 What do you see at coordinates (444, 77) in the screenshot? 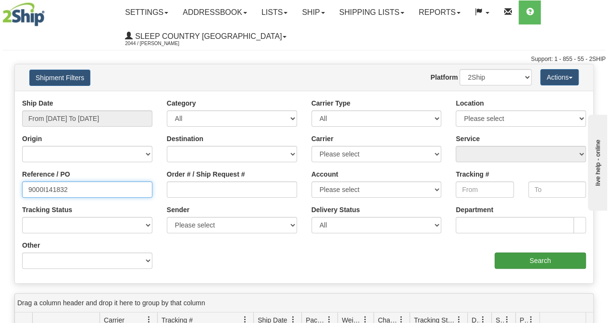
I see `label: Platform` at bounding box center [444, 77].